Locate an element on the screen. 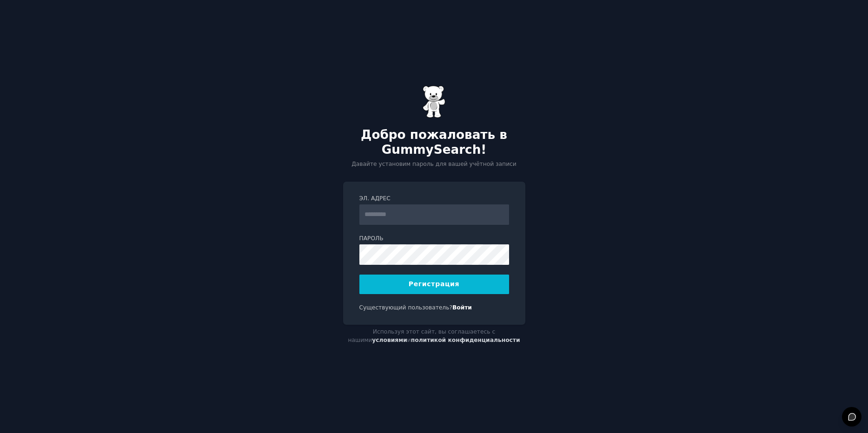 The height and width of the screenshot is (433, 868). ya-tr-span: Давайте установим пароль для вашей учётной записи is located at coordinates (434, 164).